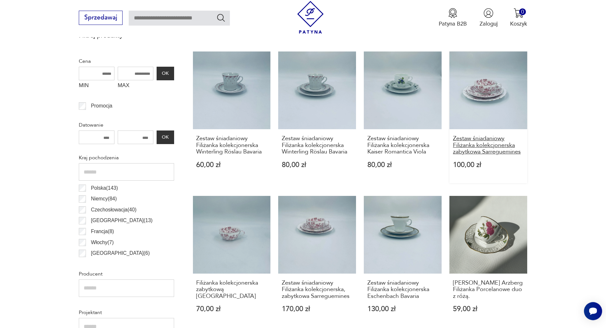 Image resolution: width=606 pixels, height=328 pixels. I want to click on label: MAX, so click(136, 87).